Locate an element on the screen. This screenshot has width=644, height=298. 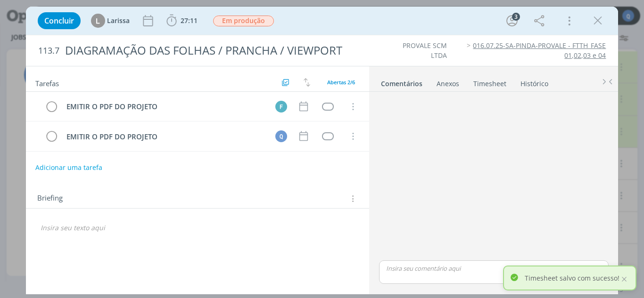
button: 27:11 is located at coordinates (182, 20).